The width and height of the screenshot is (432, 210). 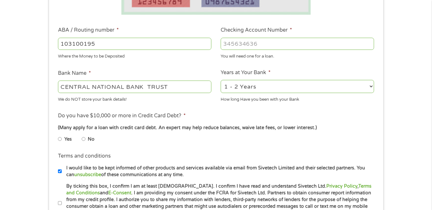 I want to click on label: Bank Name, so click(x=74, y=73).